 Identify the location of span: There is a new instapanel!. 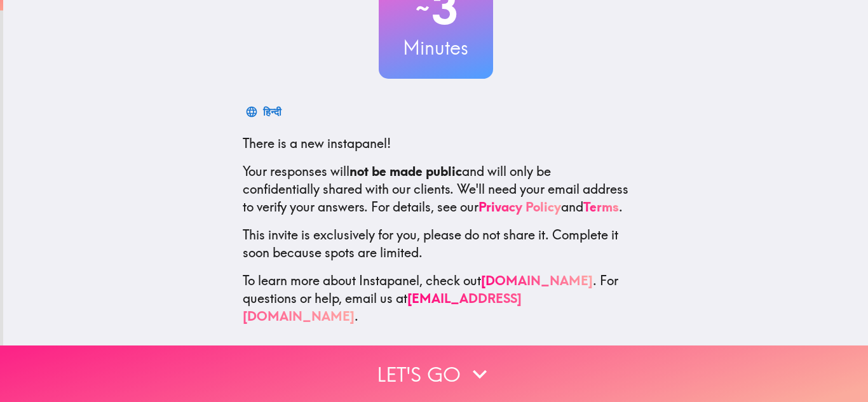
(316, 143).